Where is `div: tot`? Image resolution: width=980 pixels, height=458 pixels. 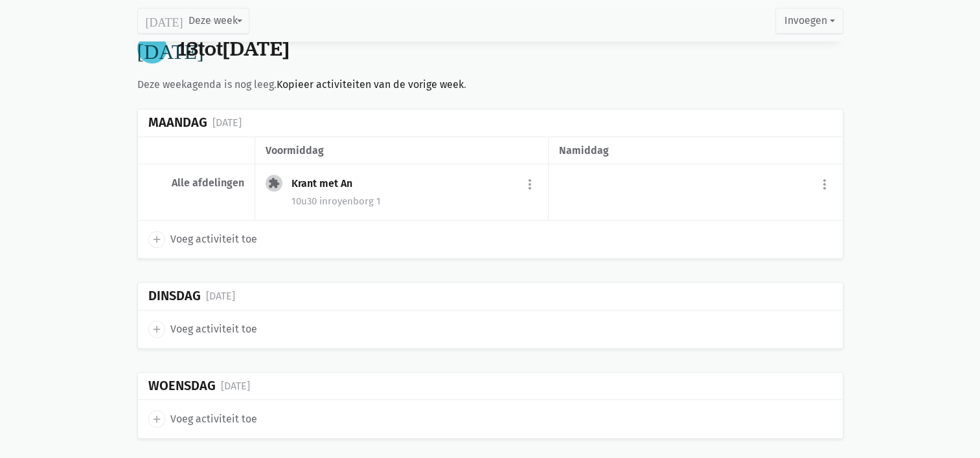
div: tot is located at coordinates (233, 49).